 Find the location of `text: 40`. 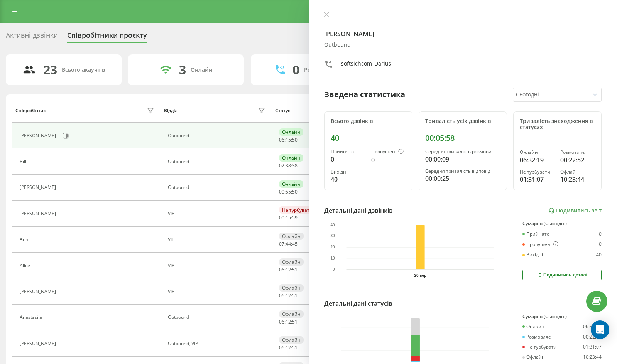

text: 40 is located at coordinates (333, 225).